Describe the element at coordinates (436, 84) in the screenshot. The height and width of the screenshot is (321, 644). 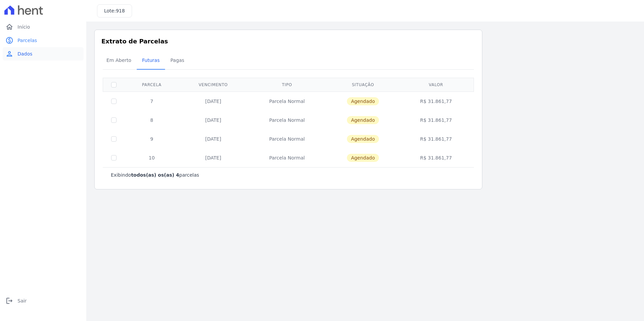
I see `th: Valor` at that location.